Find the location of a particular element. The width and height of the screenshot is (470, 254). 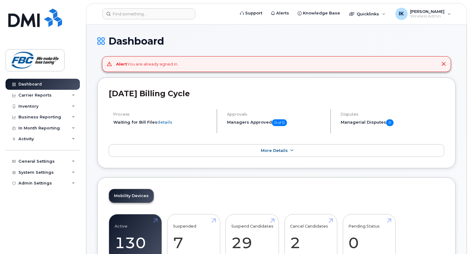

div: You are already signed in. is located at coordinates (147, 64).